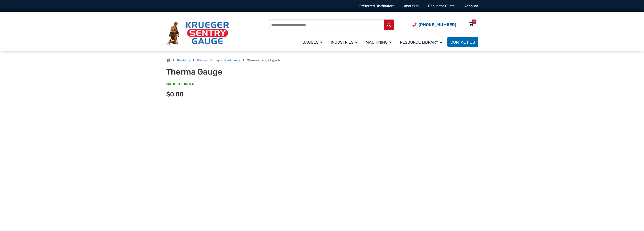 This screenshot has width=644, height=231. Describe the element at coordinates (463, 42) in the screenshot. I see `span: Contact Us` at that location.